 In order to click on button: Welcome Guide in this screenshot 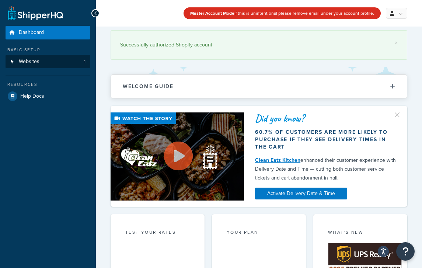, I will do `click(259, 86)`.